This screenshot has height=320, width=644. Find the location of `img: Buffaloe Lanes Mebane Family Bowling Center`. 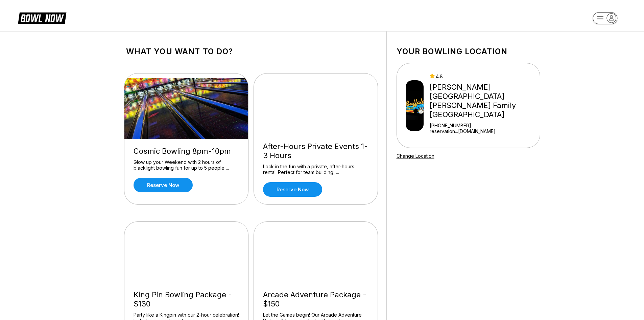

img: Buffaloe Lanes Mebane Family Bowling Center is located at coordinates (415, 106).